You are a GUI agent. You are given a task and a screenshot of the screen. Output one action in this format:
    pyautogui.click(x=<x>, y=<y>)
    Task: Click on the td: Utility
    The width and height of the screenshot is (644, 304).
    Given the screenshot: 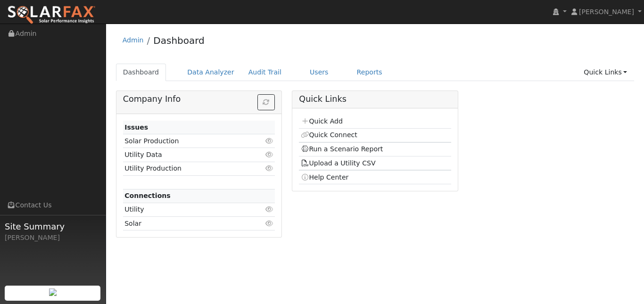 What is the action you would take?
    pyautogui.click(x=186, y=209)
    